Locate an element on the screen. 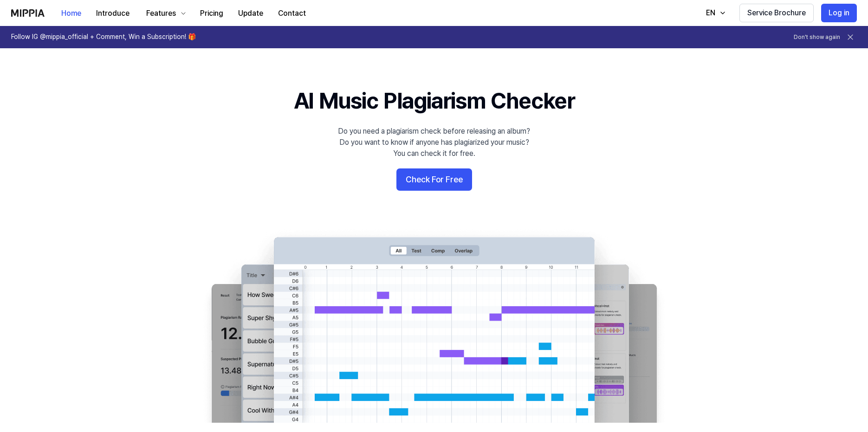  a: Home is located at coordinates (71, 13).